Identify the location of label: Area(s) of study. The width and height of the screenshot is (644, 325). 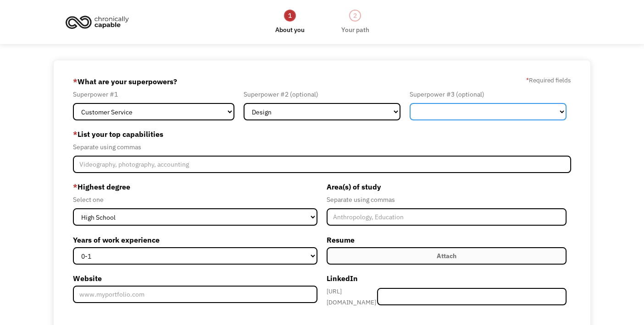
(446, 187).